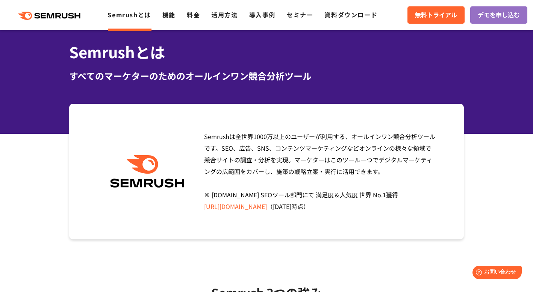 This screenshot has height=292, width=533. What do you see at coordinates (267, 52) in the screenshot?
I see `h1: Semrushとは` at bounding box center [267, 52].